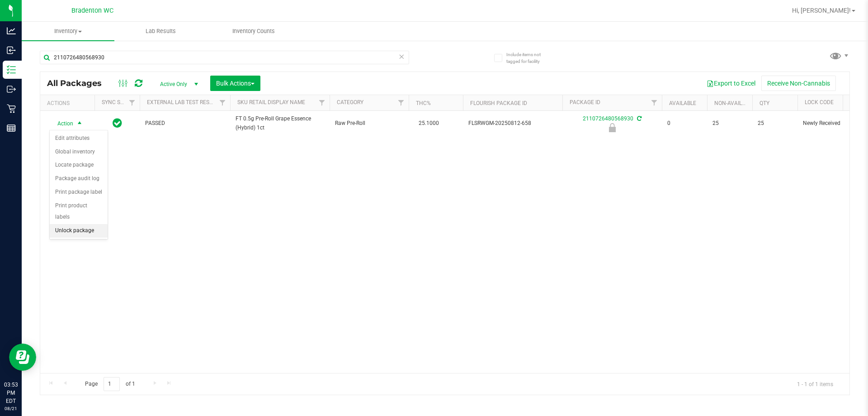 This screenshot has width=868, height=416. Describe the element at coordinates (612, 128) in the screenshot. I see `div: Newly Received` at that location.